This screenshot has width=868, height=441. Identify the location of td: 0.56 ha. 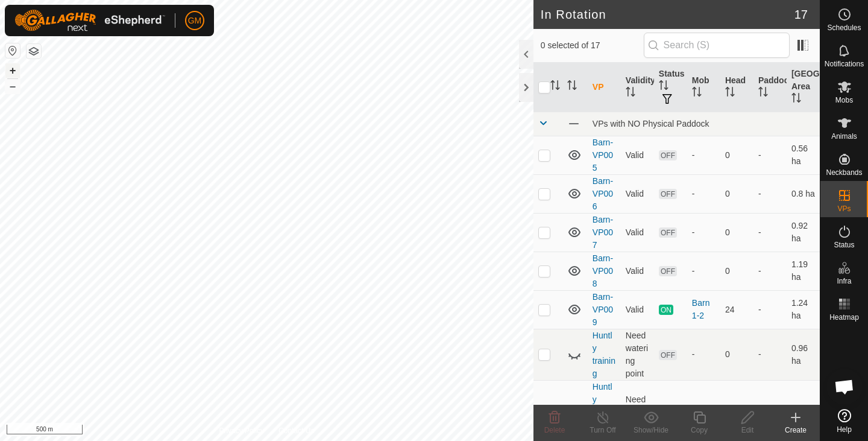
(803, 155).